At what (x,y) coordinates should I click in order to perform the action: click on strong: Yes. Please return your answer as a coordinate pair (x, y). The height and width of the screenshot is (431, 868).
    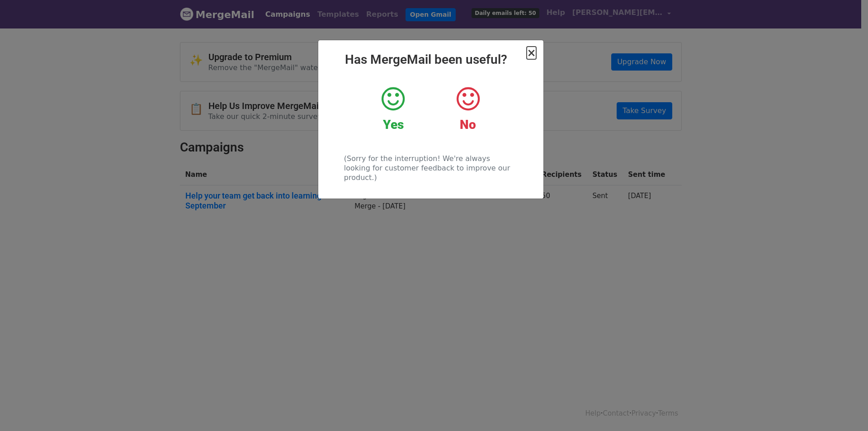
    Looking at the image, I should click on (393, 124).